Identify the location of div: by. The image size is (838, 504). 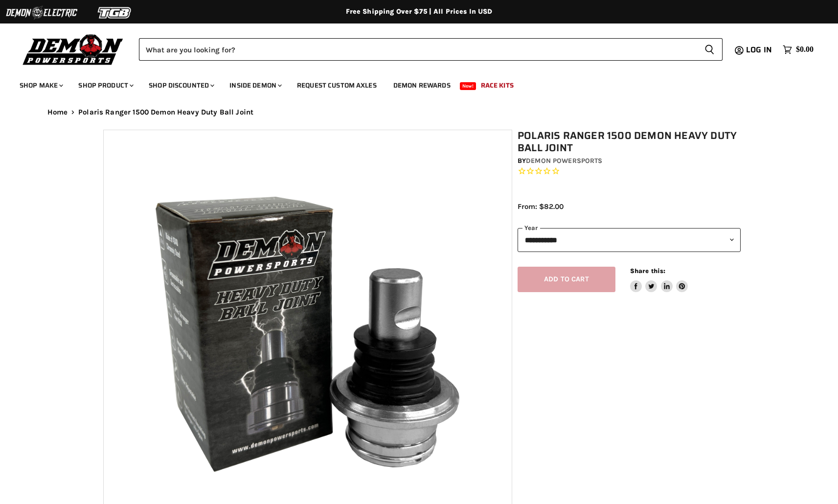
(629, 161).